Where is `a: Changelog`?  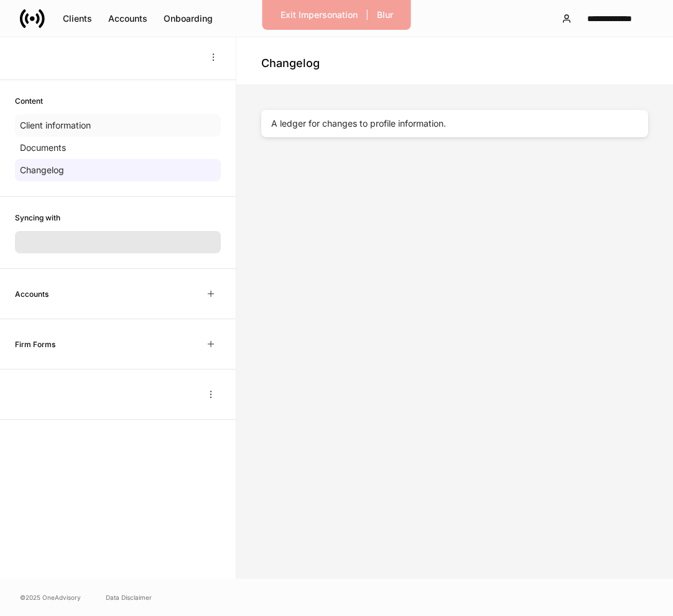
a: Changelog is located at coordinates (117, 170).